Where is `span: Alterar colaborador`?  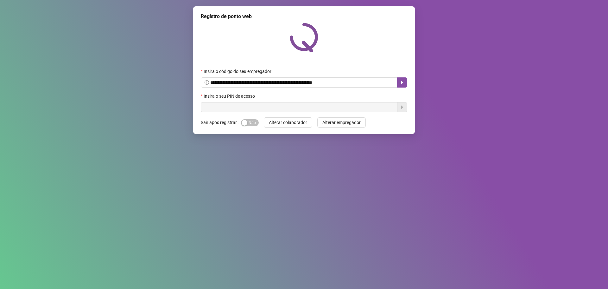
span: Alterar colaborador is located at coordinates (288, 122).